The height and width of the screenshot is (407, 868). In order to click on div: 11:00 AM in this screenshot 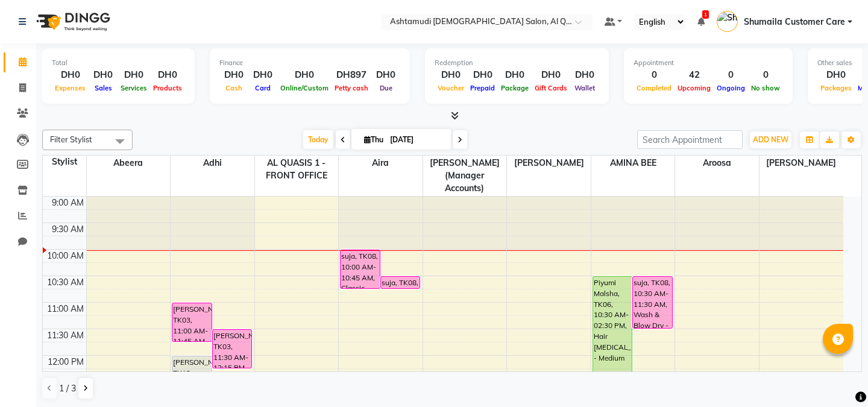, I will do `click(65, 309)`.